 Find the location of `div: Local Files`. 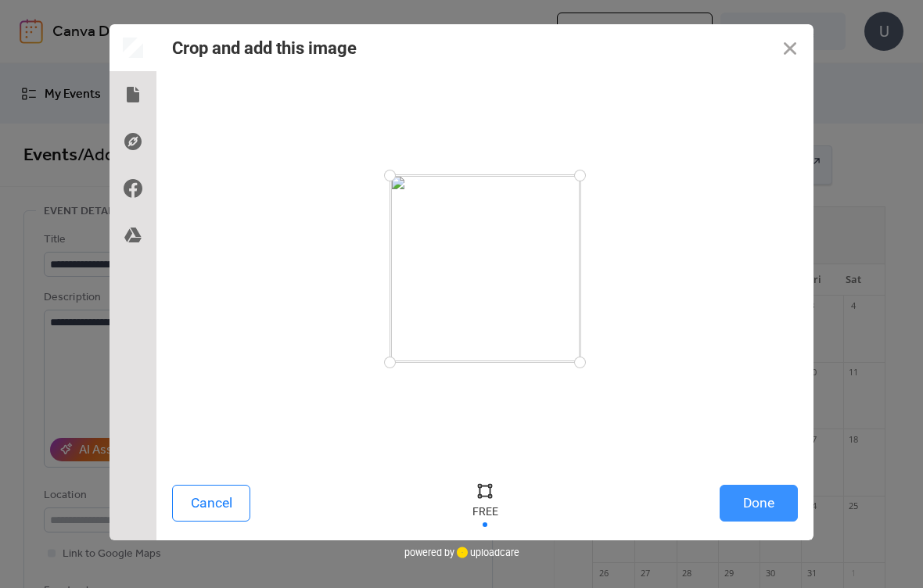

div: Local Files is located at coordinates (133, 94).